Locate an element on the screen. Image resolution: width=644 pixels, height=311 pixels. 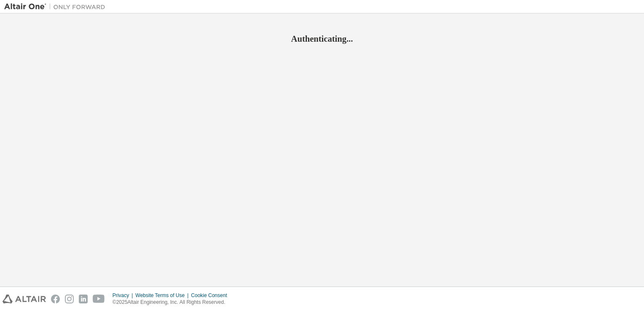
img: Altair One is located at coordinates (57, 6).